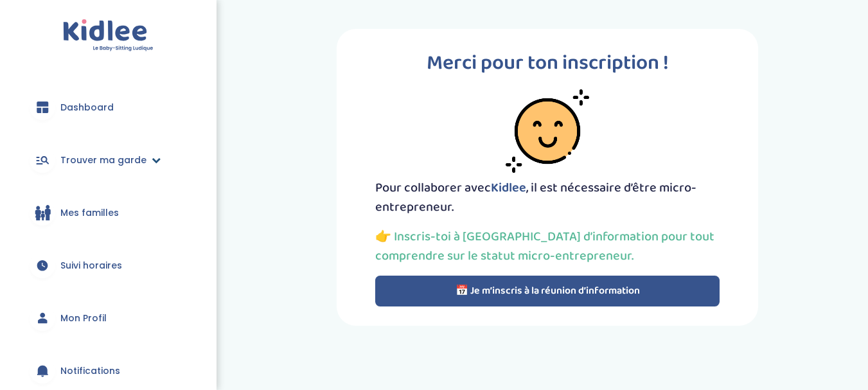  What do you see at coordinates (87, 107) in the screenshot?
I see `span: Dashboard` at bounding box center [87, 107].